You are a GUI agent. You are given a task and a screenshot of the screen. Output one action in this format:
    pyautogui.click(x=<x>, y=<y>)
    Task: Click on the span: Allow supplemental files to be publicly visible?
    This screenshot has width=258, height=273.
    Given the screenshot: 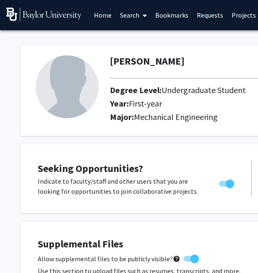 What is the action you would take?
    pyautogui.click(x=109, y=259)
    